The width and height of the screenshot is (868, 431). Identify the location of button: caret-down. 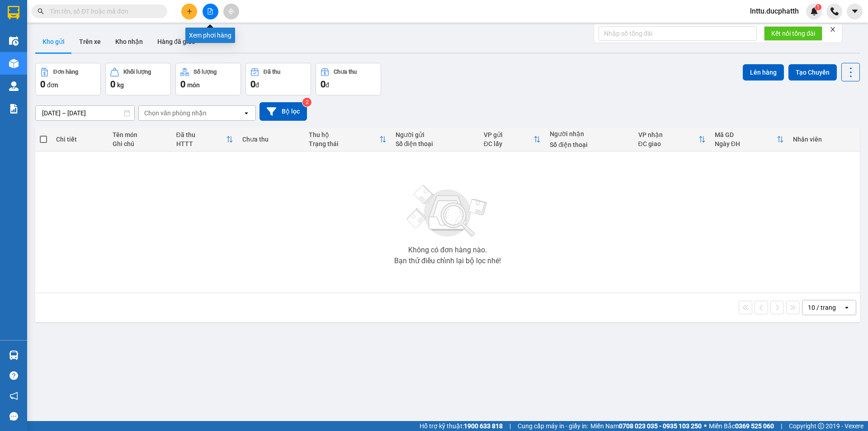
(855, 11).